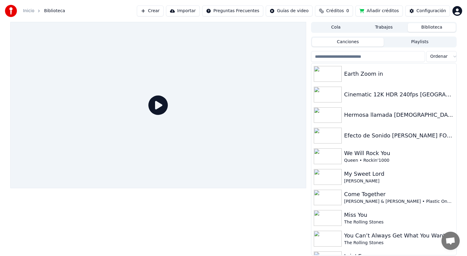  What do you see at coordinates (54, 11) in the screenshot?
I see `span: Biblioteca` at bounding box center [54, 11].